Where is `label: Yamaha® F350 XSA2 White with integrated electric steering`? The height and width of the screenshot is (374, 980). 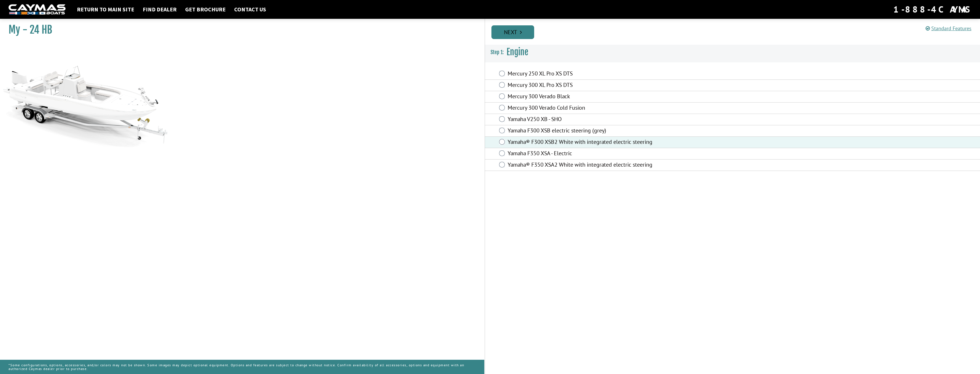 label: Yamaha® F350 XSA2 White with integrated electric steering is located at coordinates (650, 165).